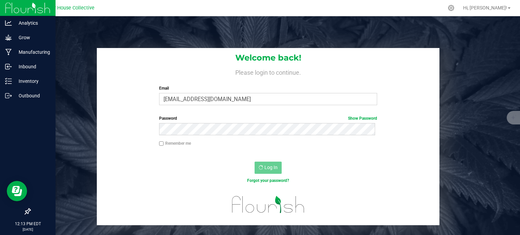 The image size is (520, 235). I want to click on p: 12:13 PM EDT, so click(28, 224).